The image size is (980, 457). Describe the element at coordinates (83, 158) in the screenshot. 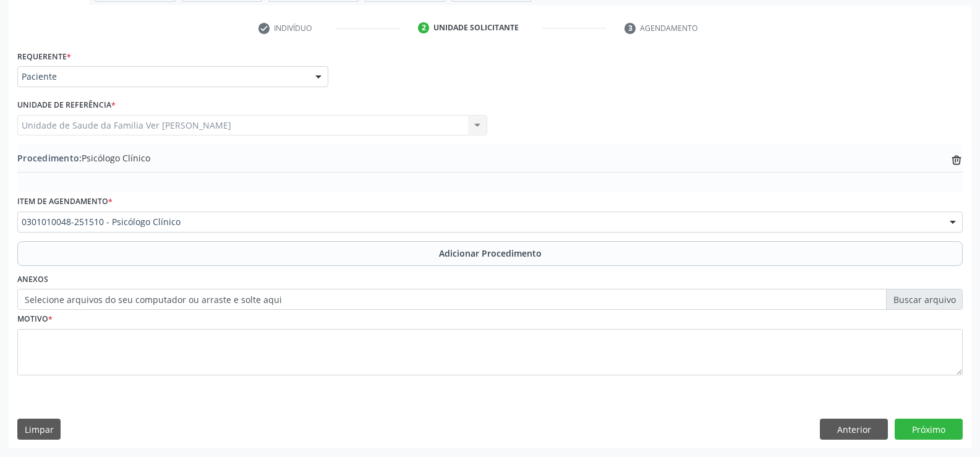

I see `span: Psicólogo Clínico` at that location.